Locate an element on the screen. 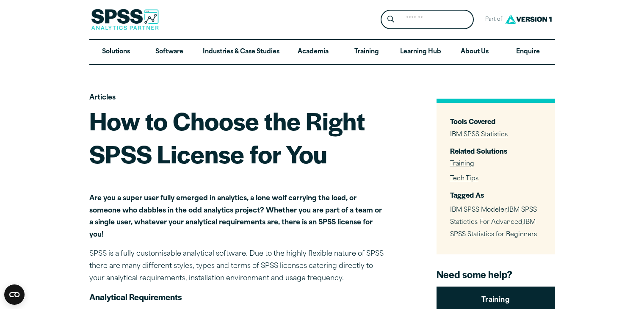 The image size is (644, 309). a: Industries & Case Studies is located at coordinates (241, 52).